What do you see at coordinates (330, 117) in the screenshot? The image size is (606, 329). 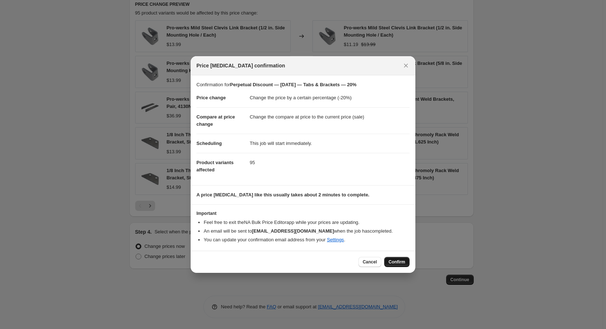 I see `dd: Change the compare at price to the current price (sale)` at bounding box center [330, 117].